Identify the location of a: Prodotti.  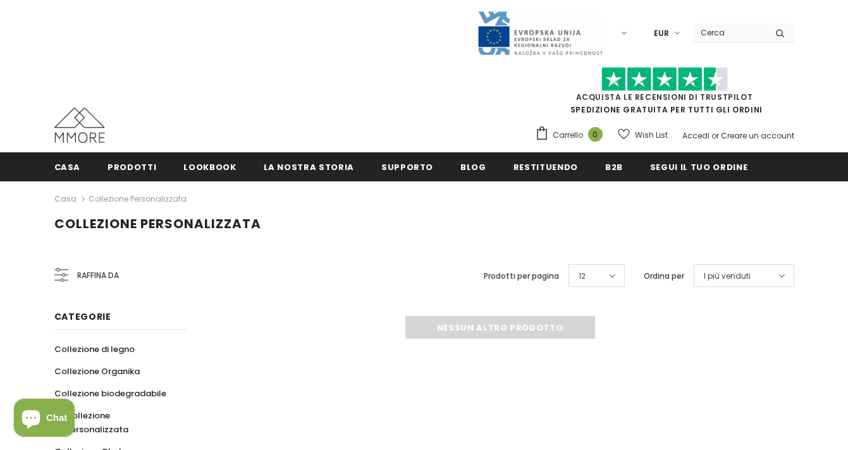
(131, 166).